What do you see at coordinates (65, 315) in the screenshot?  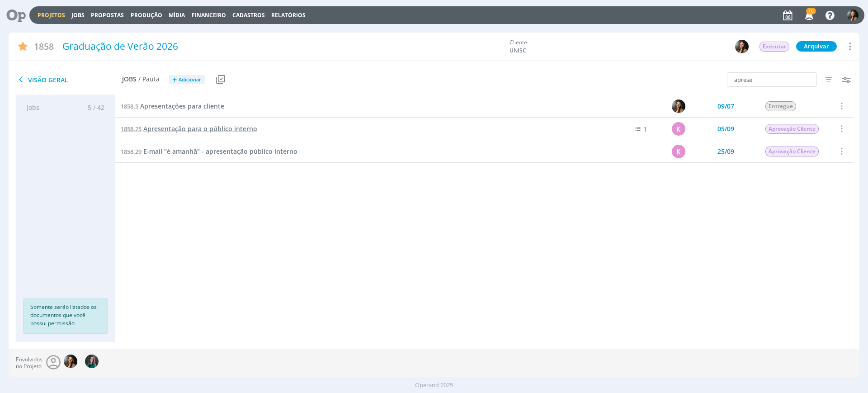 I see `p: Somente serão listados os documentos que você possui permissão` at bounding box center [65, 315].